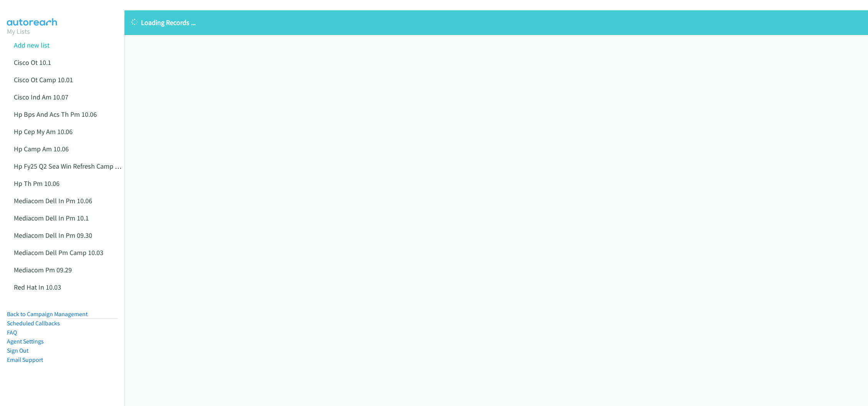 The width and height of the screenshot is (868, 406). Describe the element at coordinates (47, 314) in the screenshot. I see `a: Back to Campaign Management` at that location.